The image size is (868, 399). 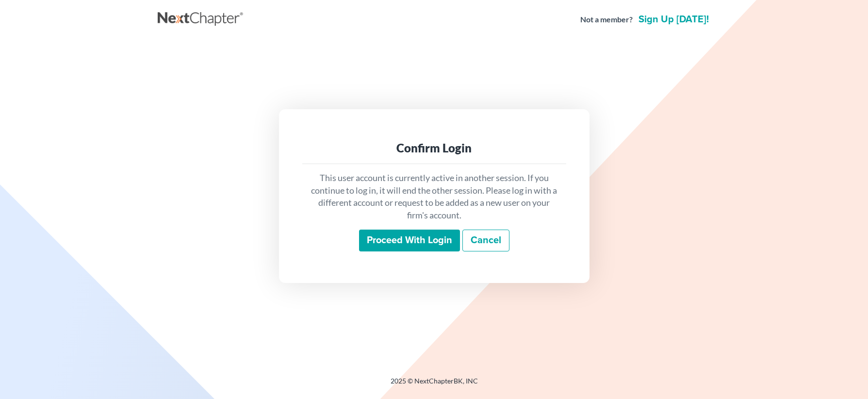 What do you see at coordinates (410, 241) in the screenshot?
I see `input: Proceed with login` at bounding box center [410, 241].